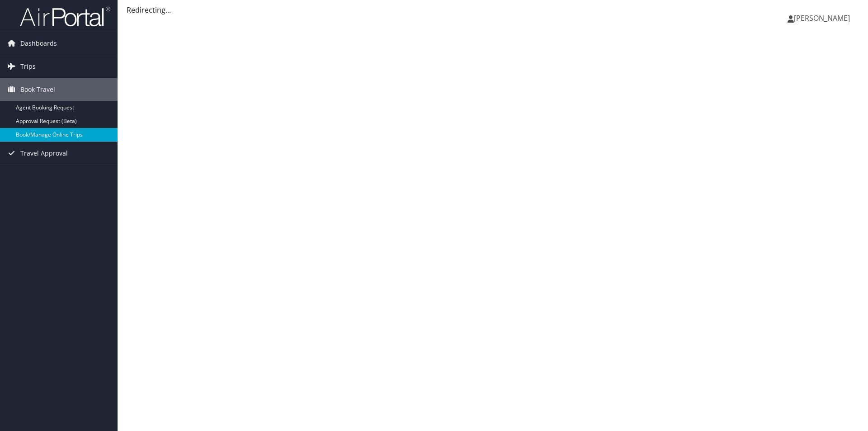 The height and width of the screenshot is (431, 868). Describe the element at coordinates (44, 153) in the screenshot. I see `span: Travel Approval` at that location.